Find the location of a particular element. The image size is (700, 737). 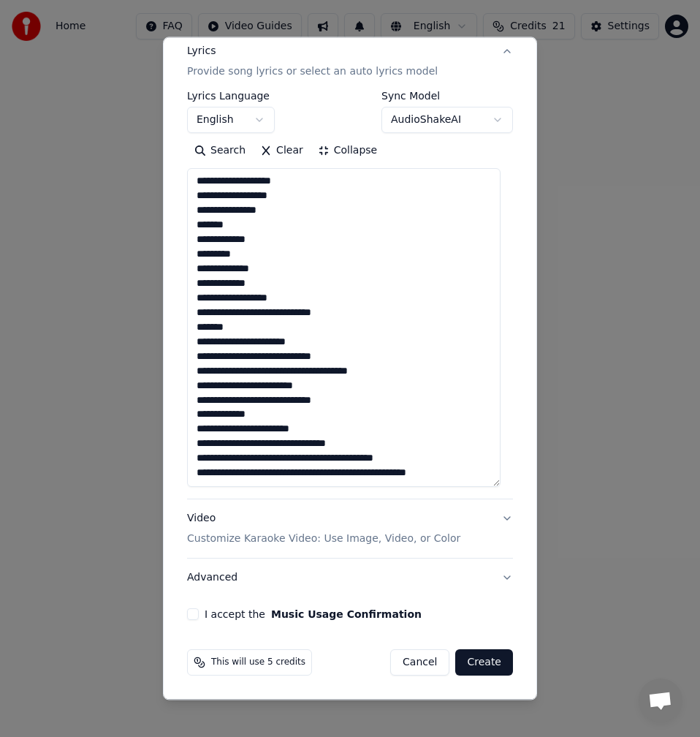

button: I accept the is located at coordinates (346, 614).